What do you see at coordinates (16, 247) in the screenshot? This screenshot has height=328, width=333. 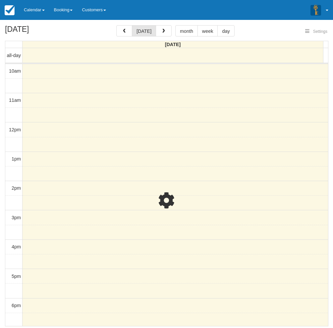 I see `span: 4pm` at bounding box center [16, 247].